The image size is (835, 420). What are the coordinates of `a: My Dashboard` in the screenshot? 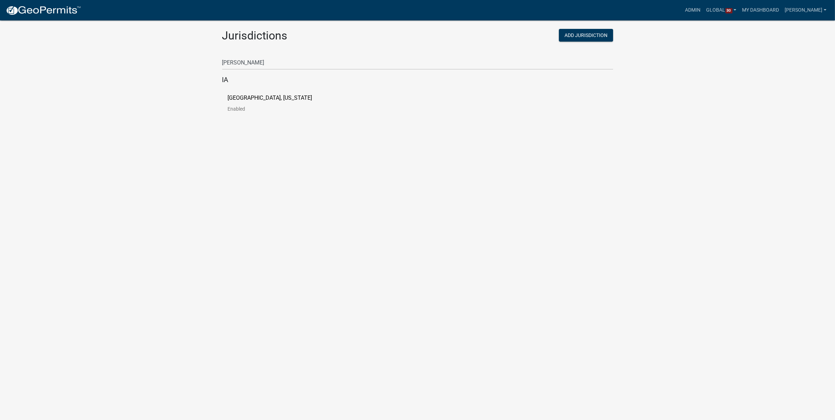 It's located at (760, 10).